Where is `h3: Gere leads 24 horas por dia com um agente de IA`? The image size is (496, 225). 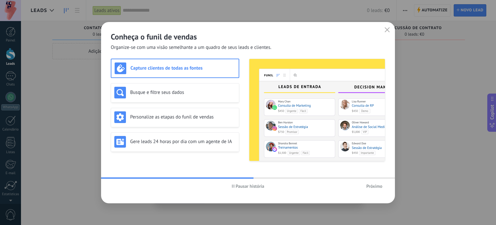 h3: Gere leads 24 horas por dia com um agente de IA is located at coordinates (183, 141).